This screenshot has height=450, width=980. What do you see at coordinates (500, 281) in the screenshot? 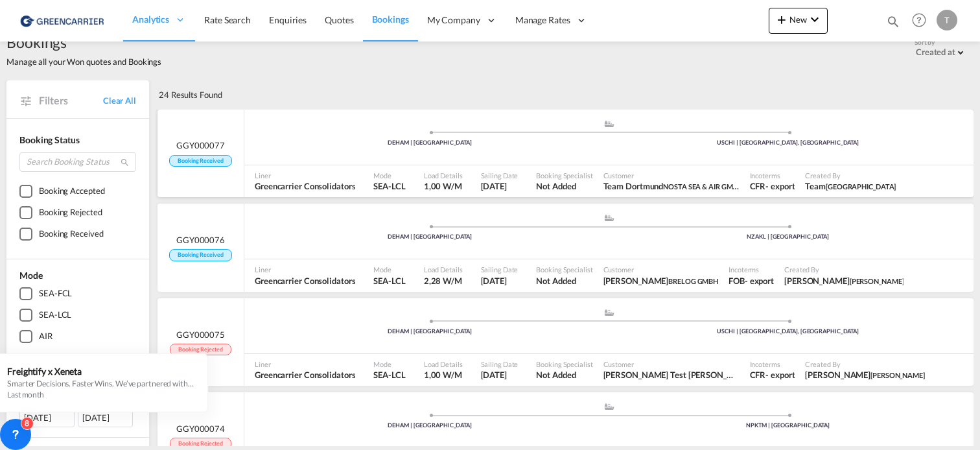
I see `span: 9 Sep 2025` at bounding box center [500, 281].